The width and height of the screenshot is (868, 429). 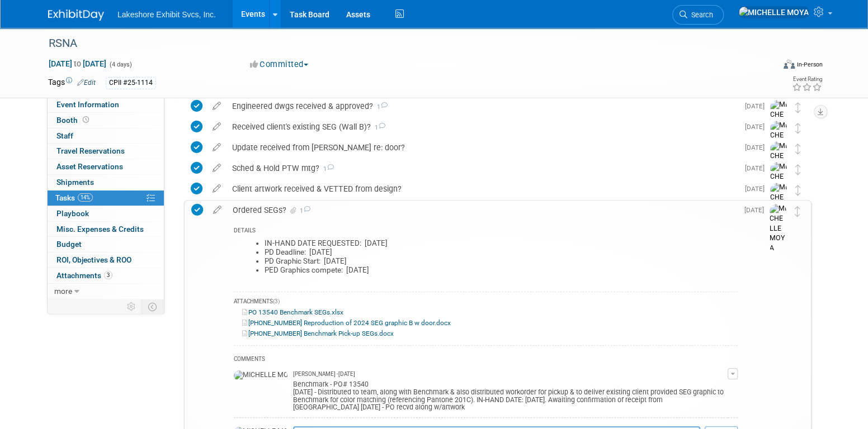 What do you see at coordinates (84, 275) in the screenshot?
I see `span: Attachments` at bounding box center [84, 275].